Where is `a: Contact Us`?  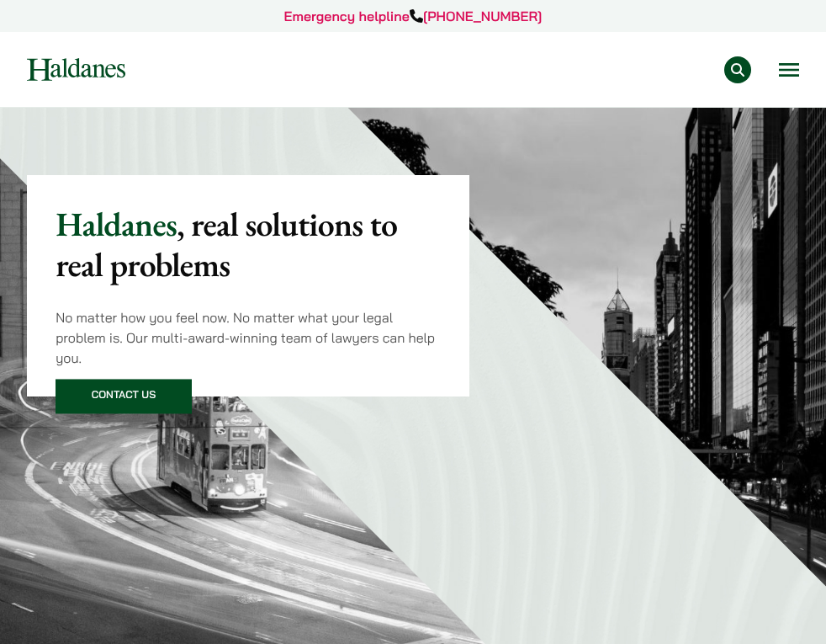
a: Contact Us is located at coordinates (124, 397).